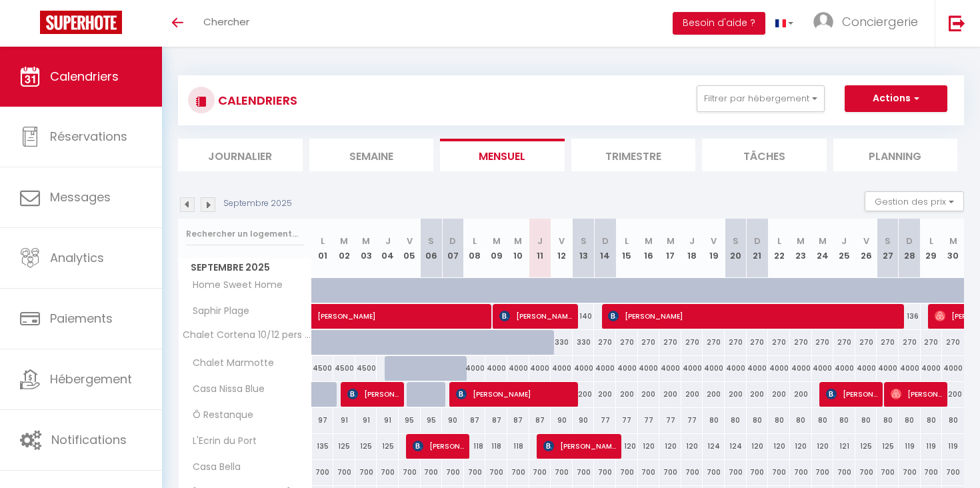  I want to click on div: 118, so click(475, 446).